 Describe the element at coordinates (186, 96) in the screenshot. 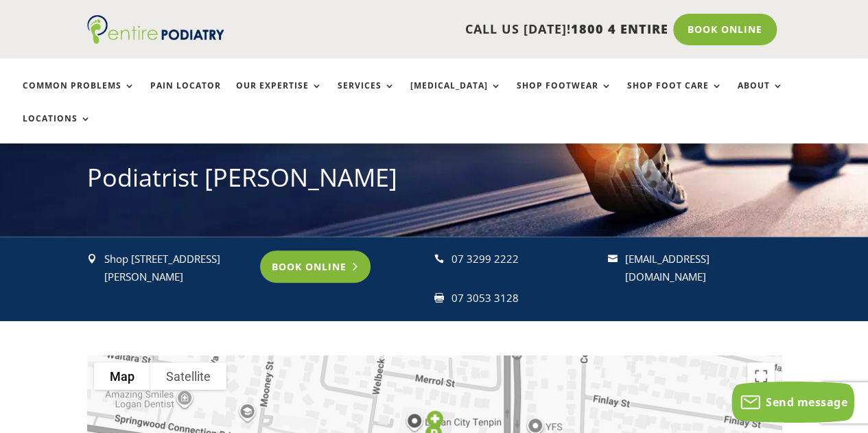

I see `a: Pain Locator` at that location.